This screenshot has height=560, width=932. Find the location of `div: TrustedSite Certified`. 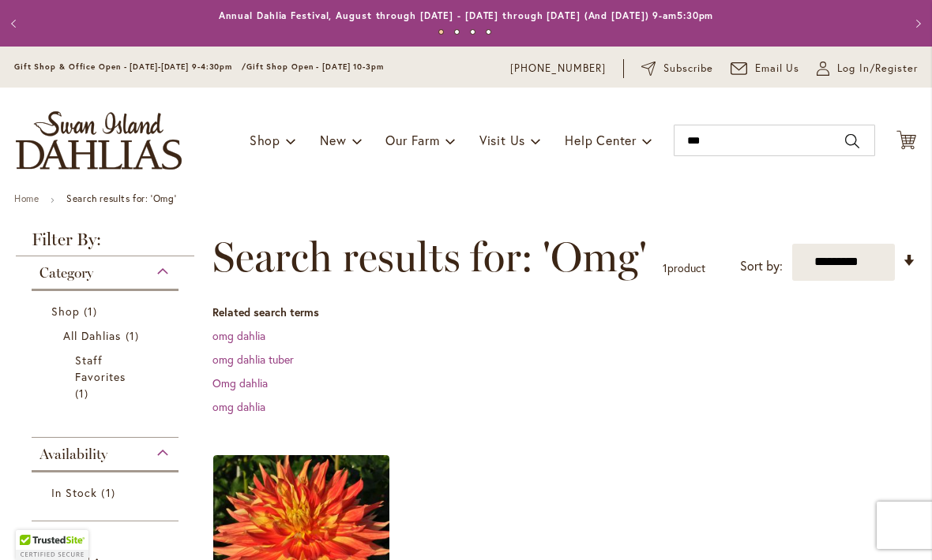

div: TrustedSite Certified is located at coordinates (52, 545).